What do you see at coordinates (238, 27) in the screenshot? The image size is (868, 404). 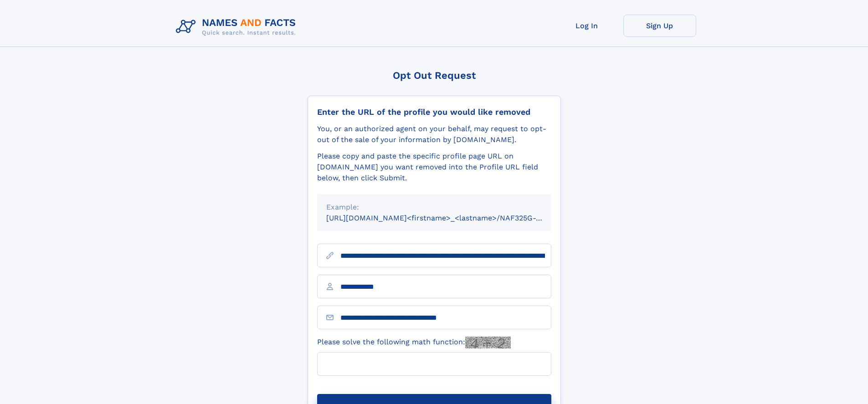 I see `img: Logo Names and Facts` at bounding box center [238, 27].